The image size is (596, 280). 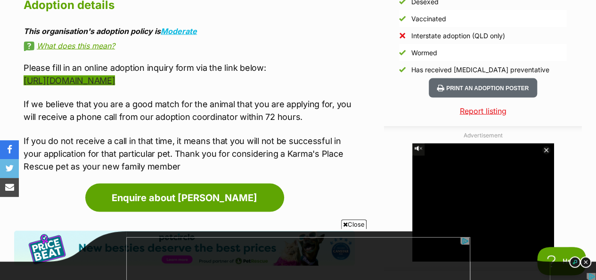 What do you see at coordinates (429, 19) in the screenshot?
I see `div: Vaccinated` at bounding box center [429, 19].